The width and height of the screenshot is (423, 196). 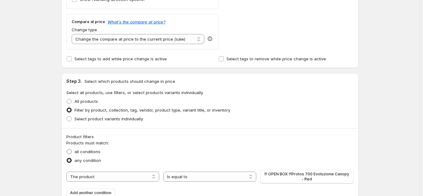 What do you see at coordinates (88, 22) in the screenshot?
I see `h3: Compare at price` at bounding box center [88, 22].